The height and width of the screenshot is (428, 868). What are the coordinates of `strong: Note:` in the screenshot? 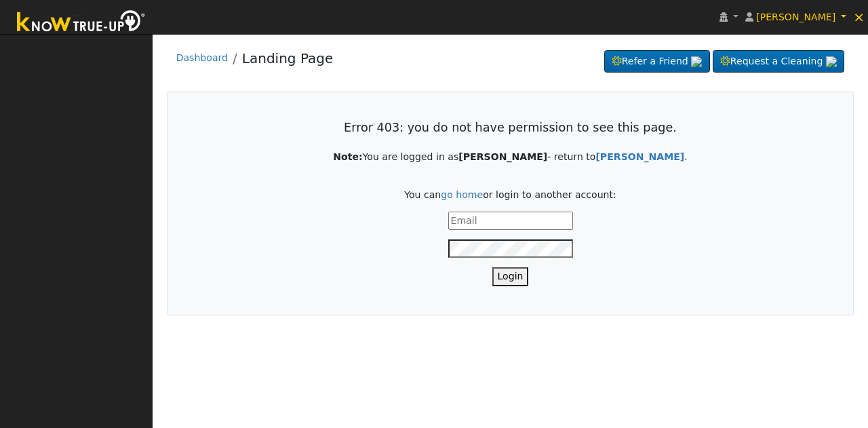 It's located at (347, 156).